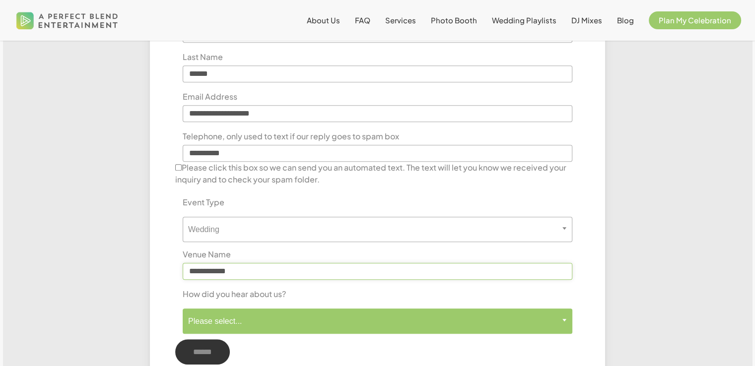 The image size is (755, 366). I want to click on label: Please click this box so we can send you an automated text. The text will let you know we receive..., so click(377, 174).